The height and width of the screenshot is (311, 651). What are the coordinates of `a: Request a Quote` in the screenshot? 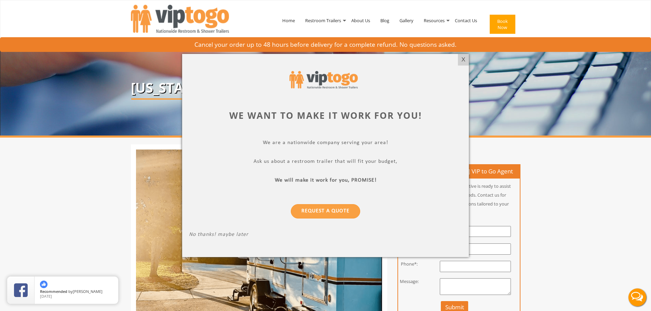 It's located at (325, 211).